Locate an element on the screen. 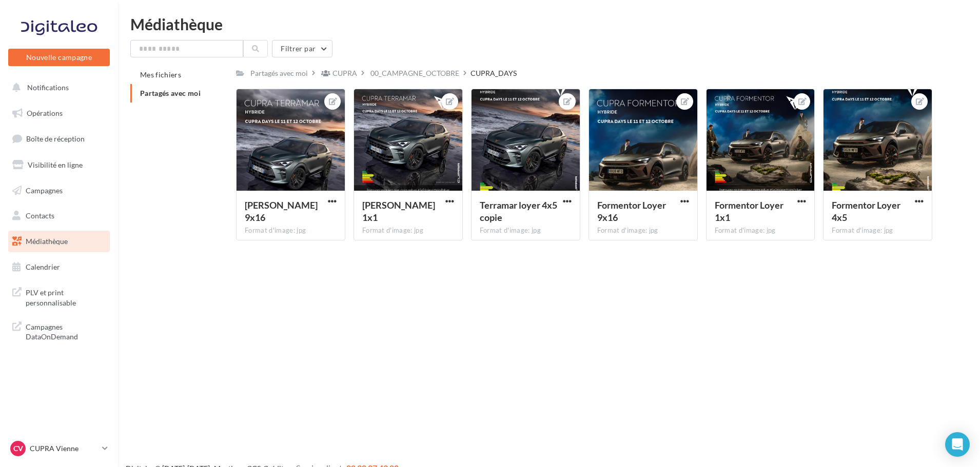 The height and width of the screenshot is (467, 980). span: Formentor Loyer 9x16 is located at coordinates (631, 211).